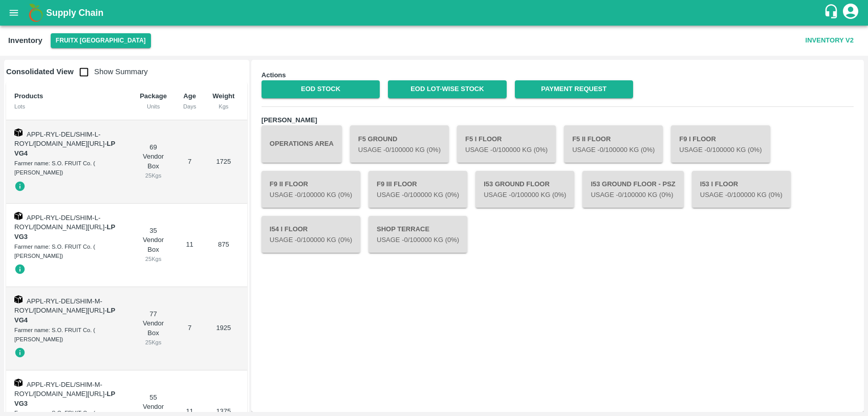 This screenshot has height=416, width=868. What do you see at coordinates (14, 13) in the screenshot?
I see `button: open drawer` at bounding box center [14, 13].